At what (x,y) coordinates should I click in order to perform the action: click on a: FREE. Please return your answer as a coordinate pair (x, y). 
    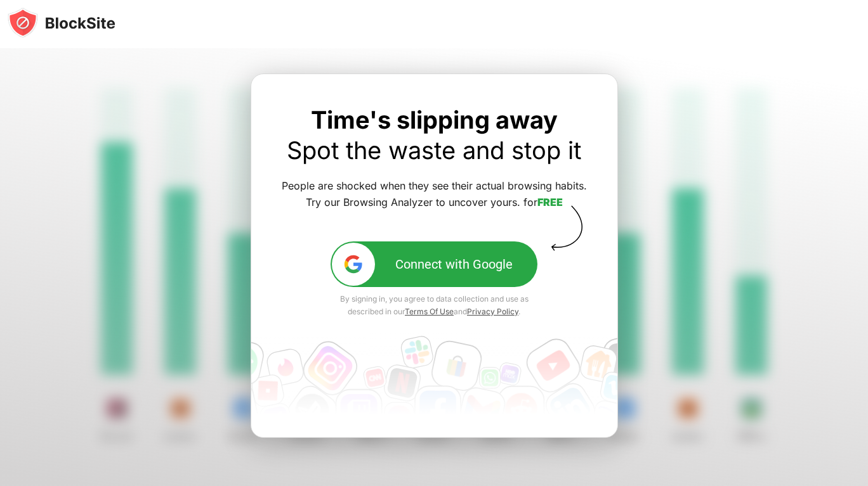
    Looking at the image, I should click on (550, 202).